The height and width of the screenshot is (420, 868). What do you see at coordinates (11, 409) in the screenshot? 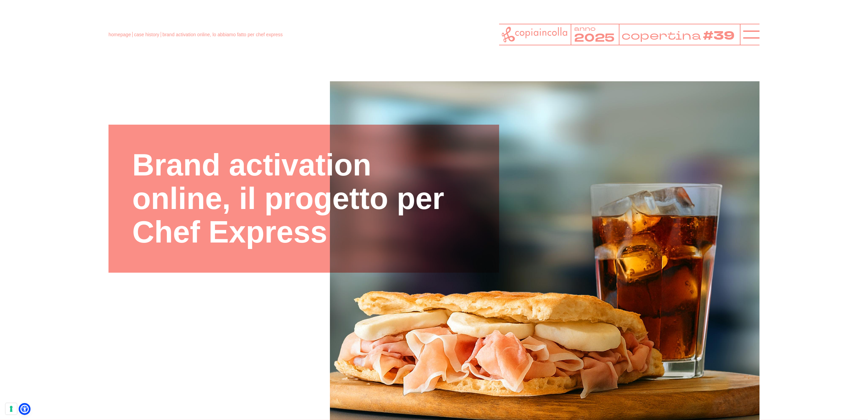
I see `button: Le tue preferenze relative al consenso per le tecnologie di tracciamento` at bounding box center [11, 409].